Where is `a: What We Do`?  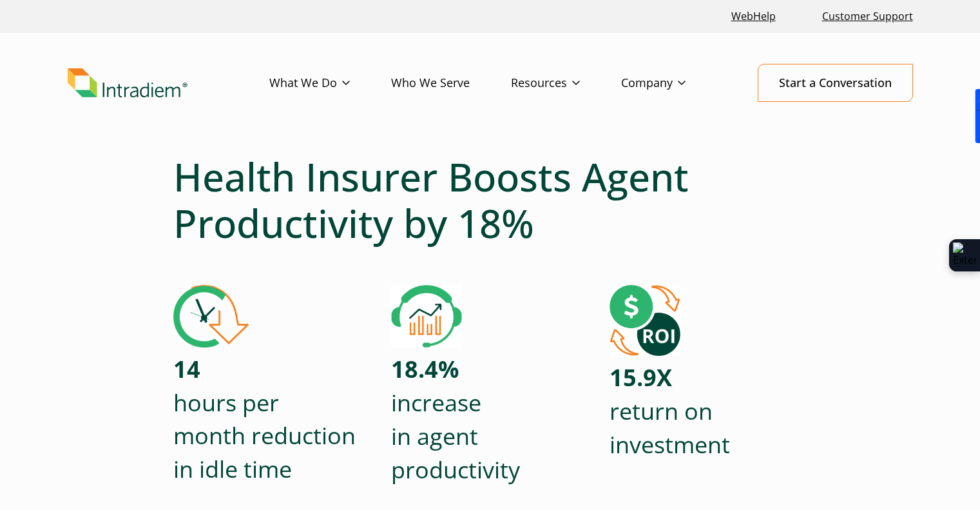 a: What We Do is located at coordinates (330, 83).